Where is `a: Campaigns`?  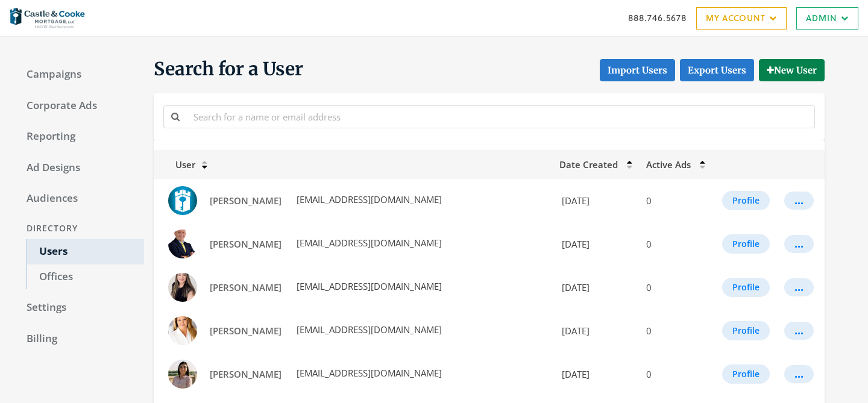 a: Campaigns is located at coordinates (79, 75).